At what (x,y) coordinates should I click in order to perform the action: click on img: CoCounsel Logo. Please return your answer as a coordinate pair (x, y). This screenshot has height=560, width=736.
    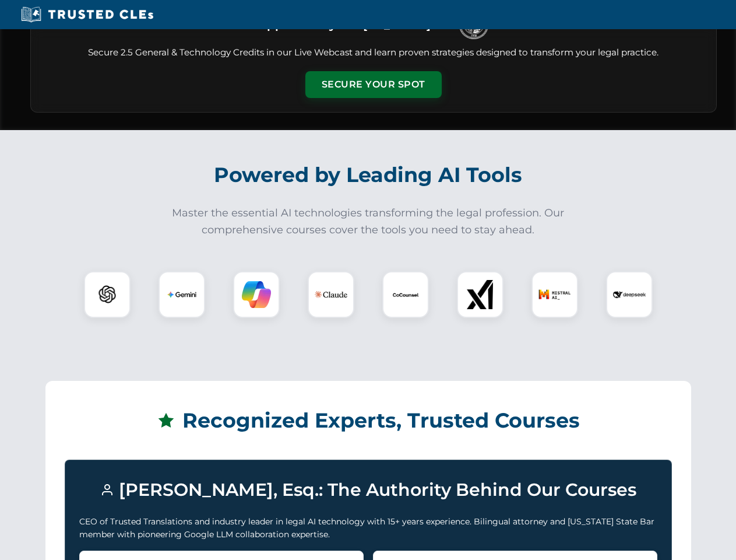
    Looking at the image, I should click on (406, 294).